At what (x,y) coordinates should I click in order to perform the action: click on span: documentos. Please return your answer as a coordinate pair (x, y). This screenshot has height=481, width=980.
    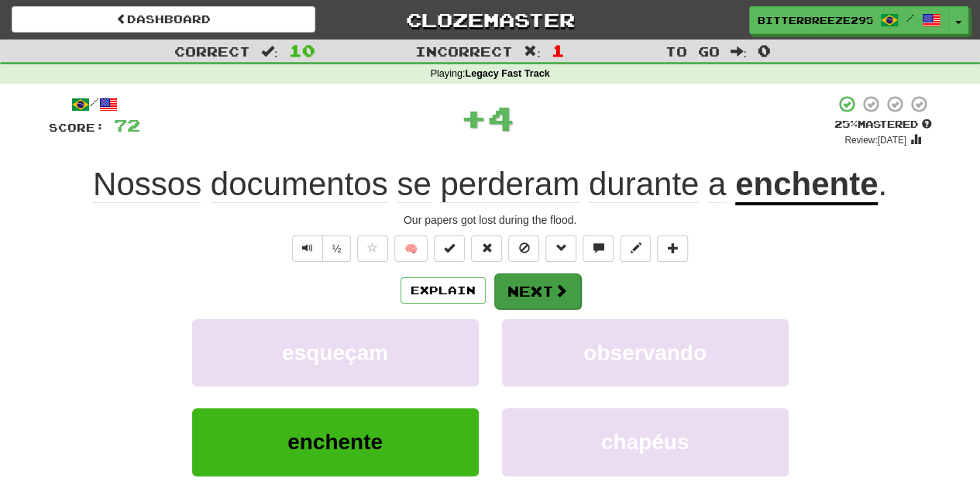
    Looking at the image, I should click on (299, 185).